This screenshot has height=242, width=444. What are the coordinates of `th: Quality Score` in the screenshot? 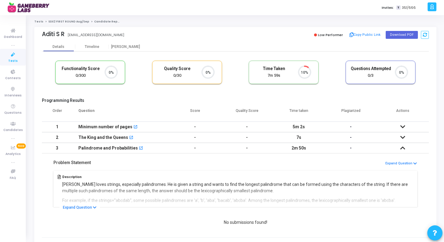 It's located at (247, 113).